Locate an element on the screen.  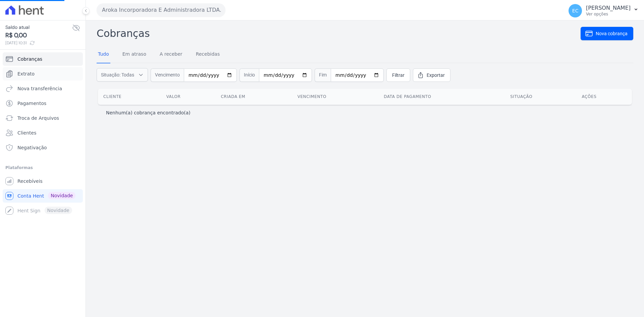
span: Nova cobrança is located at coordinates (611, 33).